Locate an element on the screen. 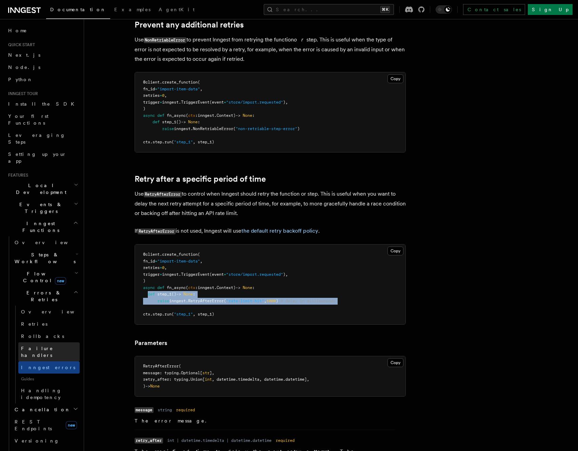  button: Search...⌘K is located at coordinates (329, 9).